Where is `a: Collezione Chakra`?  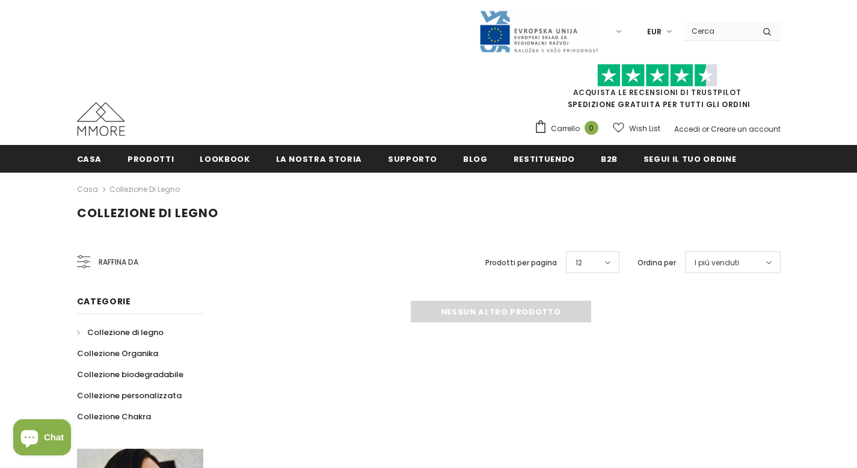
a: Collezione Chakra is located at coordinates (114, 416).